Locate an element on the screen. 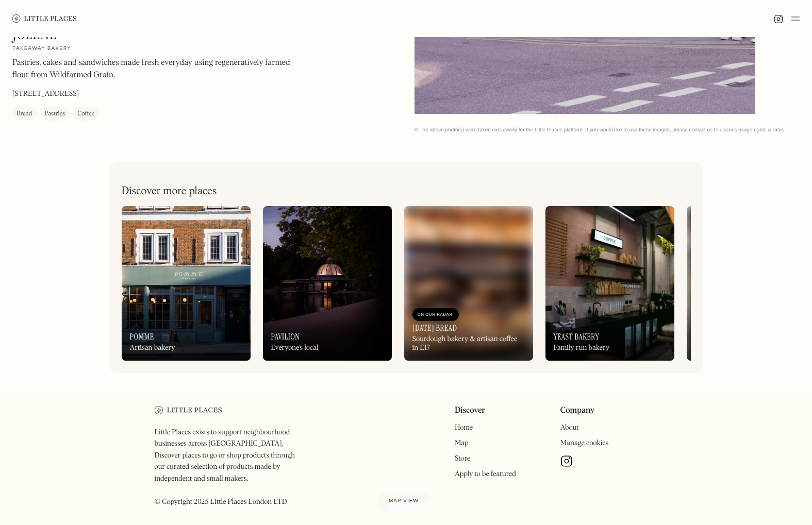 The image size is (812, 525). a: Map view is located at coordinates (404, 502).